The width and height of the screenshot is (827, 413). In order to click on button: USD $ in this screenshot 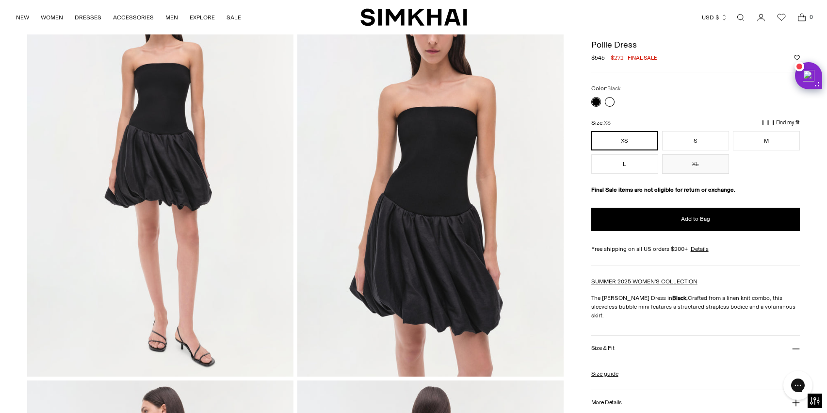, I will do `click(714, 17)`.